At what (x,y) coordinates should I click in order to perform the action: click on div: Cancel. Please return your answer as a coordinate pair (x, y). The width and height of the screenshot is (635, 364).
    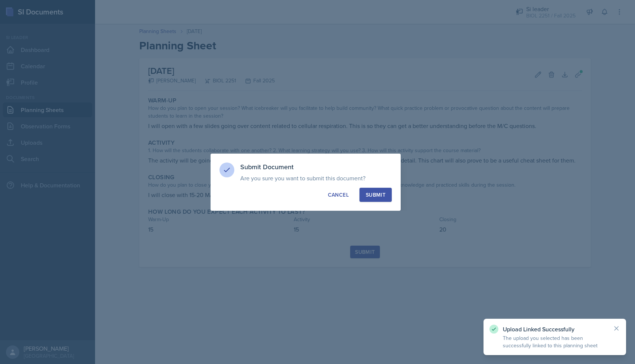
    Looking at the image, I should click on (338, 195).